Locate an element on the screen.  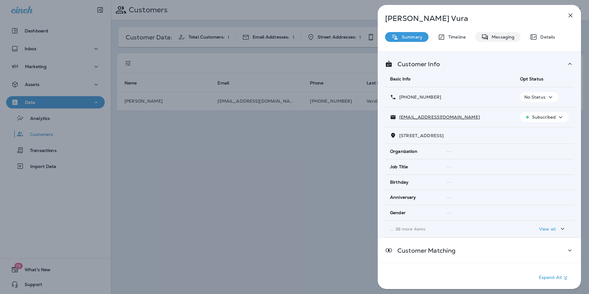
span: Opt Status is located at coordinates (532, 79).